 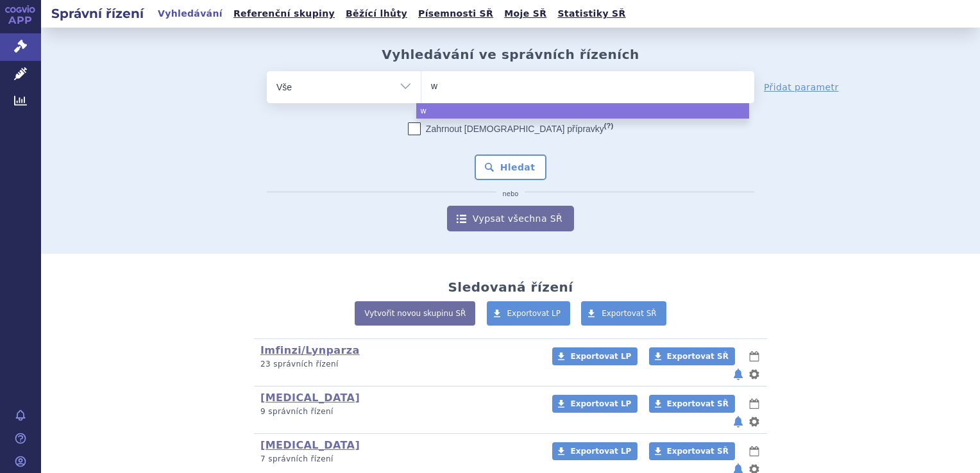 What do you see at coordinates (310, 350) in the screenshot?
I see `a: Imfinzi/Lynparza` at bounding box center [310, 350].